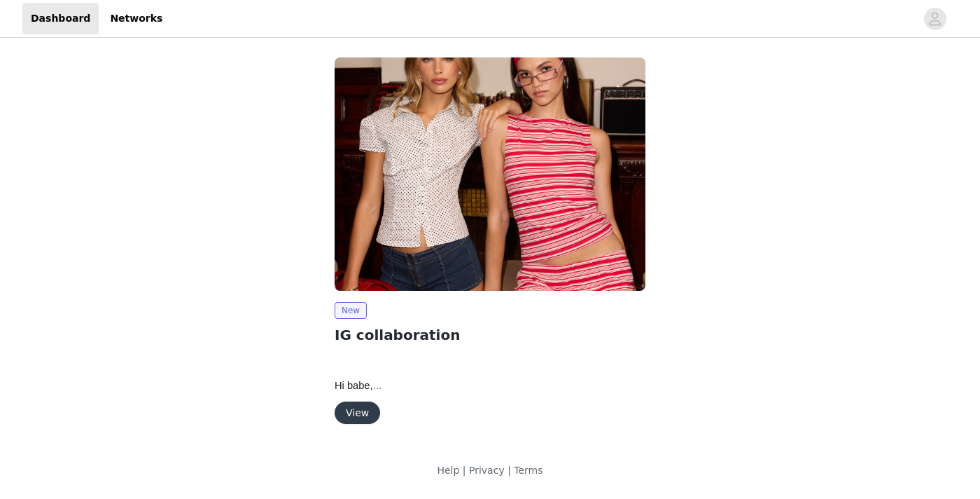 The image size is (980, 499). What do you see at coordinates (358, 385) in the screenshot?
I see `span: Hi babe,` at bounding box center [358, 385].